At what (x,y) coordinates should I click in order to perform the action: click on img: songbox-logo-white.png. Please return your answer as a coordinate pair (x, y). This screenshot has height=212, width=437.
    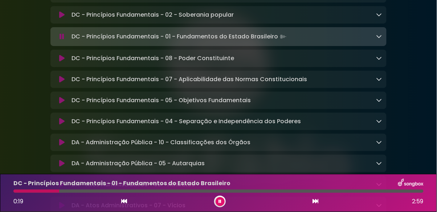
    Looking at the image, I should click on (411, 184).